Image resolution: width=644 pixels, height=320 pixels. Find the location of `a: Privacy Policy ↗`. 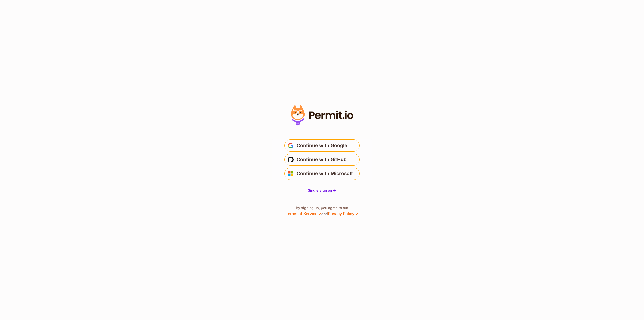

a: Privacy Policy ↗ is located at coordinates (343, 213).